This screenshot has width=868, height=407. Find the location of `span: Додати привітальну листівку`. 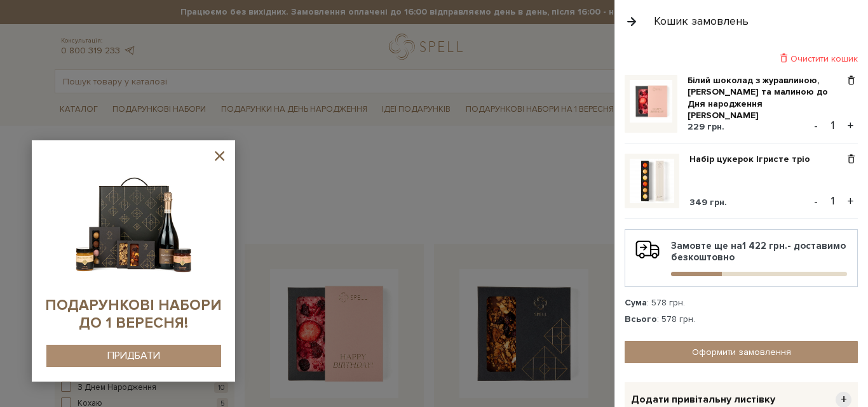

span: Додати привітальну листівку is located at coordinates (703, 399).